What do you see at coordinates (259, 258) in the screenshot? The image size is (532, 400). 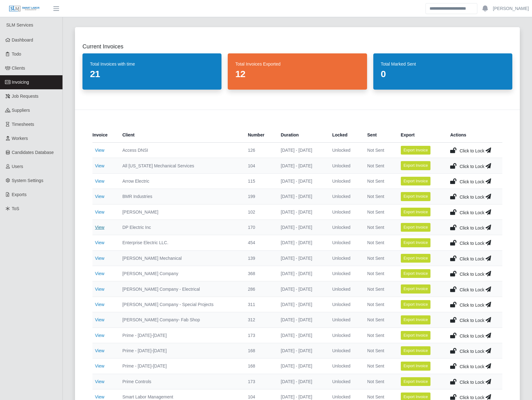 I see `td: 139` at bounding box center [259, 258].